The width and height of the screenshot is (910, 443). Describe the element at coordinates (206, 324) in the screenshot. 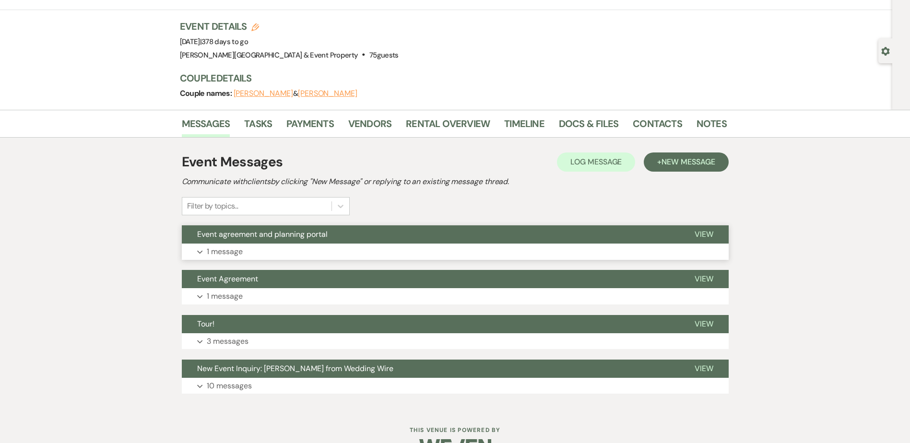

I see `span: Tour!` at that location.